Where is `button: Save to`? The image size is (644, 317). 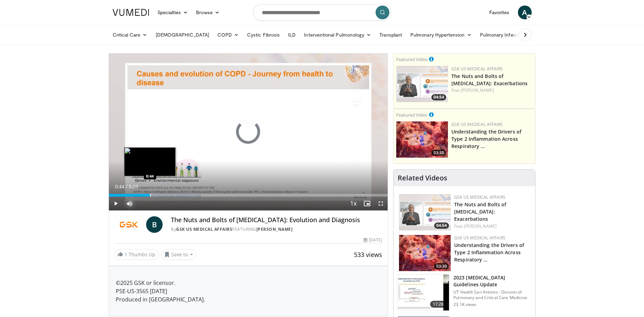 button: Save to is located at coordinates (179, 254).